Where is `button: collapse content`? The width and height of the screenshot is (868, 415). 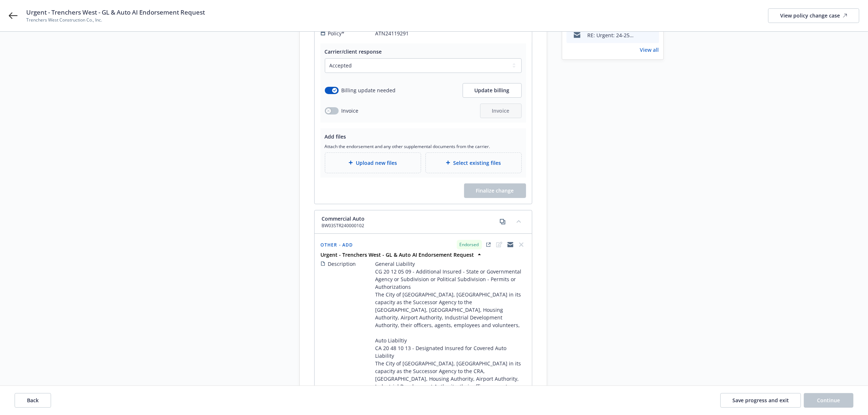 button: collapse content is located at coordinates (519, 221).